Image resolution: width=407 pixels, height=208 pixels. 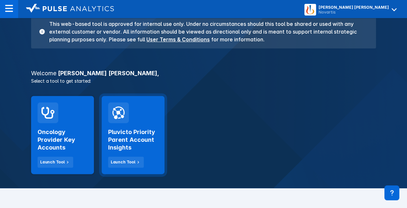 I want to click on div: Contact Support, so click(x=392, y=193).